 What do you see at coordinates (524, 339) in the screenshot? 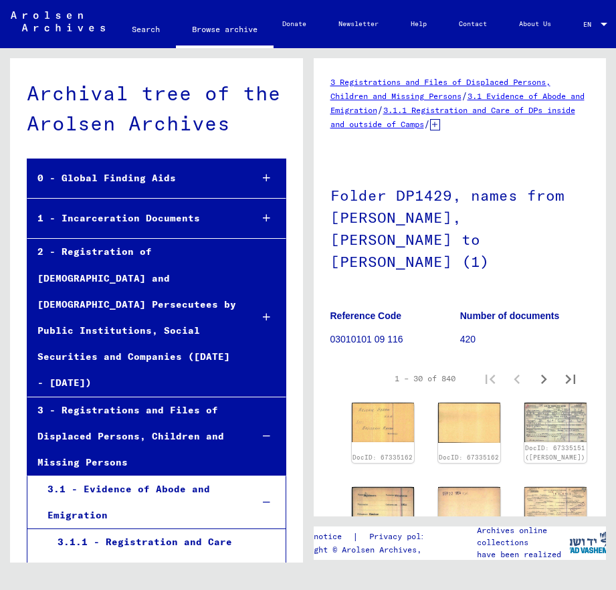
I see `p: 420` at bounding box center [524, 339].